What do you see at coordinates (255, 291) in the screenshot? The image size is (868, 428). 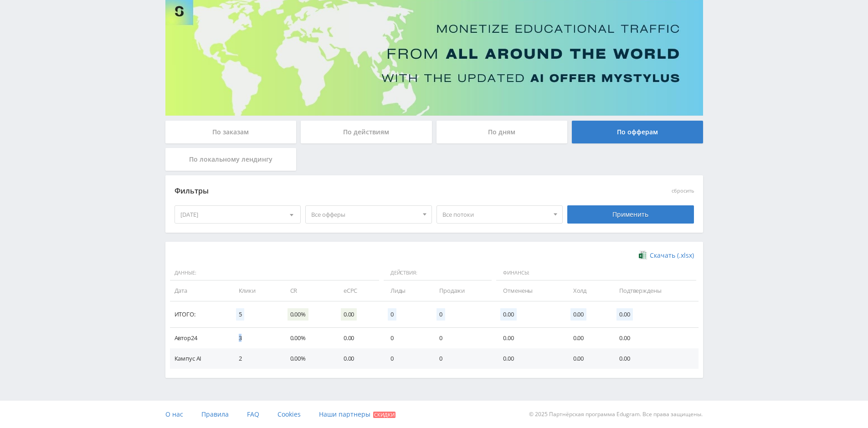 I see `td: Клики` at bounding box center [255, 291].